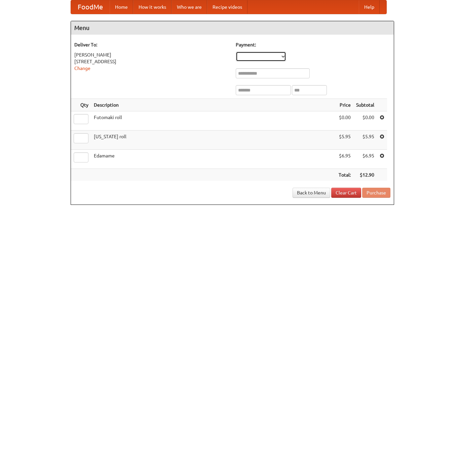  Describe the element at coordinates (152, 7) in the screenshot. I see `a: How it works` at that location.